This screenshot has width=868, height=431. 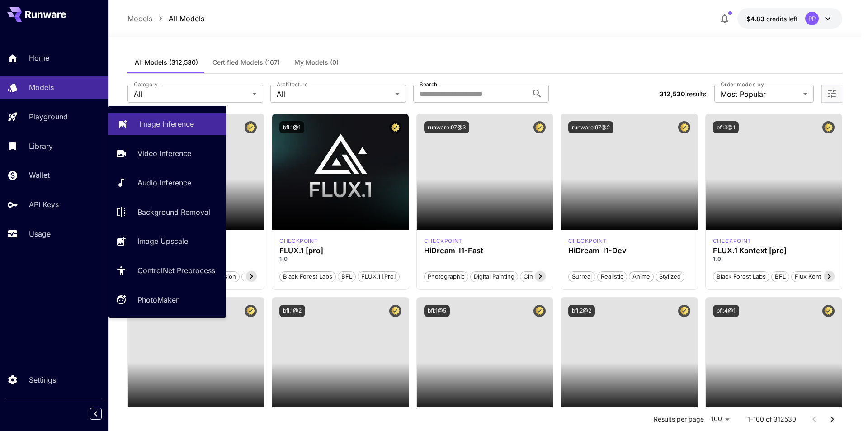 What do you see at coordinates (39, 175) in the screenshot?
I see `p: Wallet` at bounding box center [39, 175].